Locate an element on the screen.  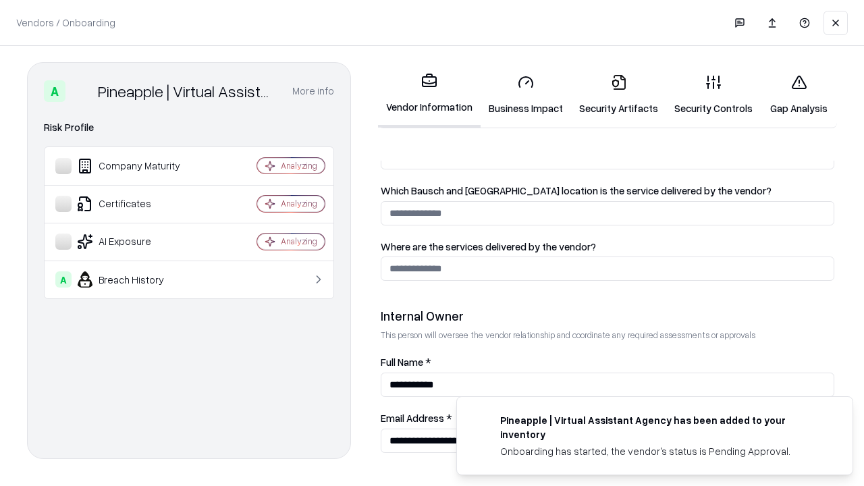
img: trypineapple.com is located at coordinates (481, 421).